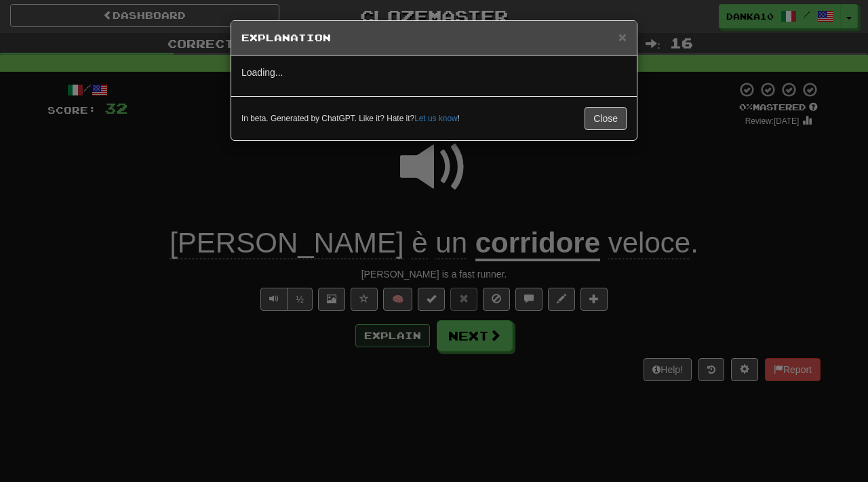 This screenshot has height=482, width=868. What do you see at coordinates (434, 38) in the screenshot?
I see `h5: Explanation` at bounding box center [434, 38].